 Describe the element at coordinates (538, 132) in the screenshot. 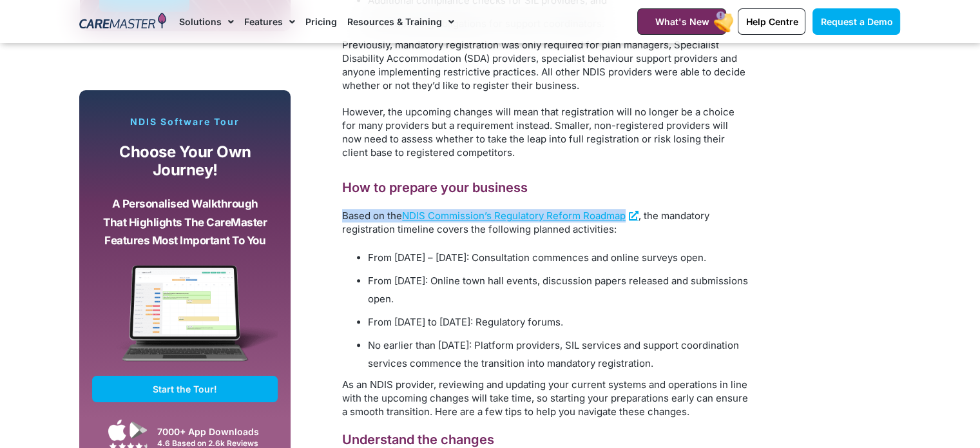

I see `span: However, the upcoming changes will mean that registration will no longer be a choice for many pro...` at that location.